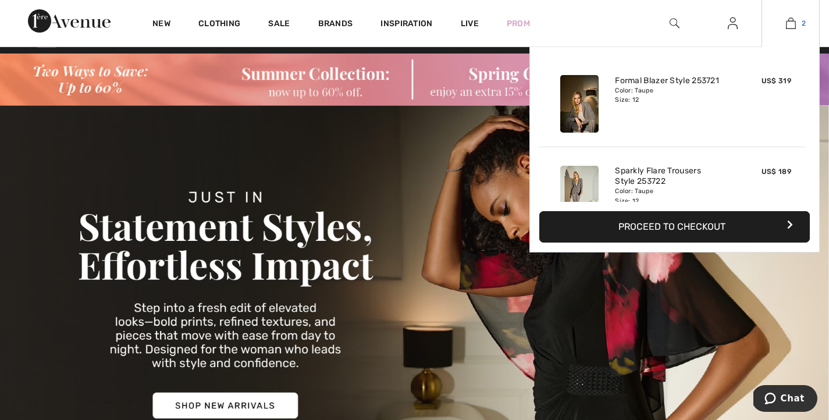  What do you see at coordinates (39, 13) in the screenshot?
I see `span: Chat` at bounding box center [39, 13].